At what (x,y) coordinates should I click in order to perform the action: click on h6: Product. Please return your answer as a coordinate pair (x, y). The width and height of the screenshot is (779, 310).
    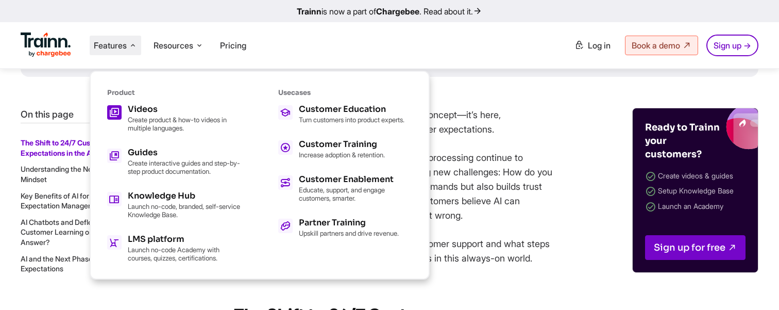
    Looking at the image, I should click on (174, 92).